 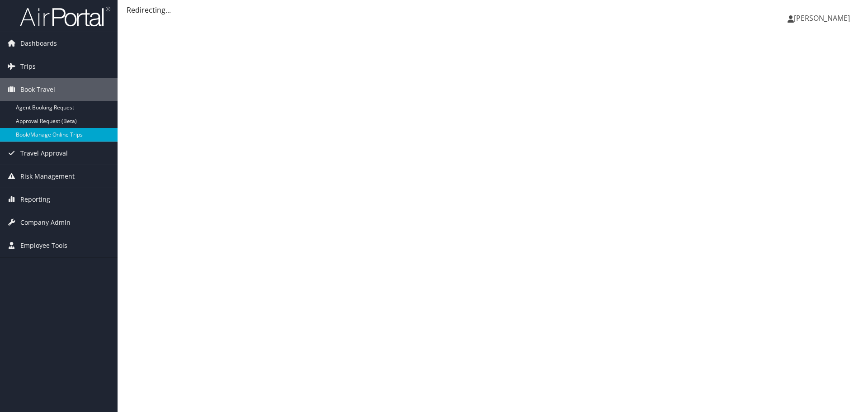 What do you see at coordinates (44, 245) in the screenshot?
I see `span: Employee Tools` at bounding box center [44, 245].